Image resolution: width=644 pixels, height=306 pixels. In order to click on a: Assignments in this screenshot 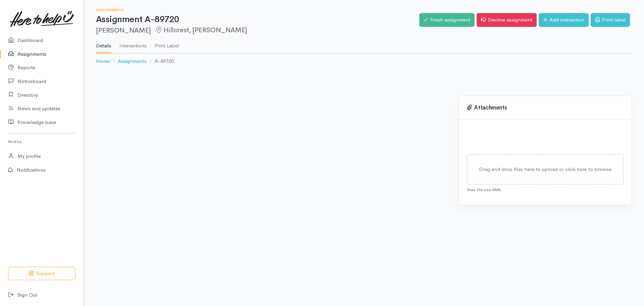, I will do `click(132, 61)`.